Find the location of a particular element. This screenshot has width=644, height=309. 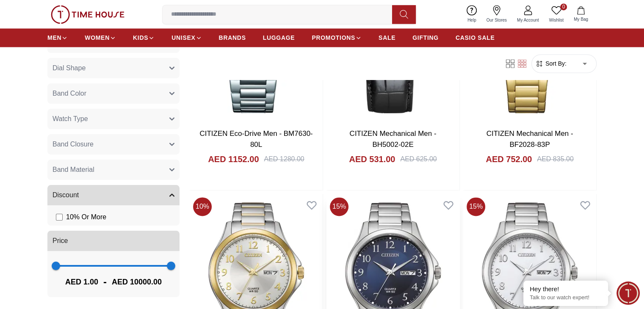

a: WOMEN is located at coordinates (101, 38).